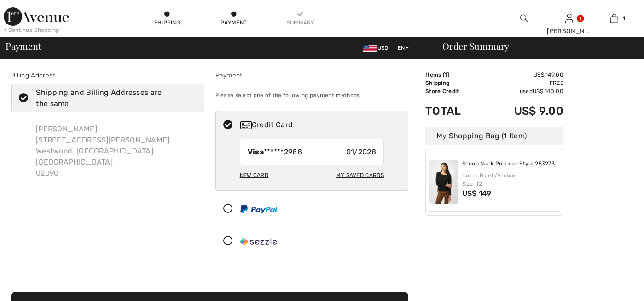 This screenshot has width=644, height=301. What do you see at coordinates (454, 111) in the screenshot?
I see `td: Total` at bounding box center [454, 111].